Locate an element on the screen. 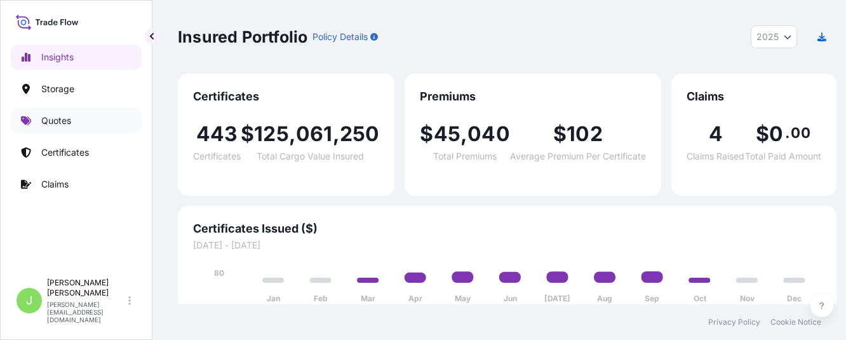 Image resolution: width=846 pixels, height=340 pixels. a: Cookie Notice is located at coordinates (795, 322).